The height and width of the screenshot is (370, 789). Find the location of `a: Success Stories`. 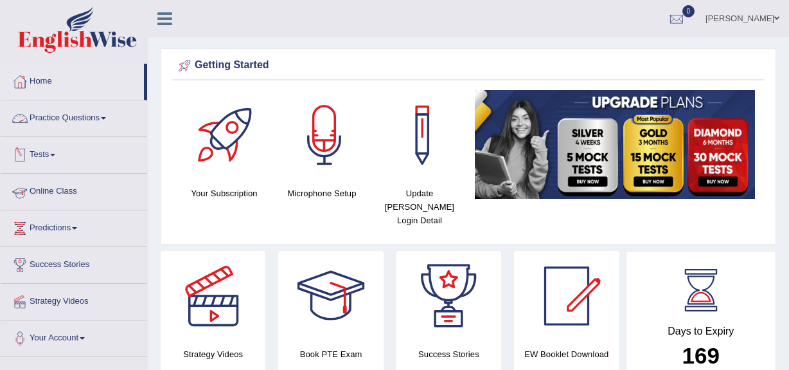

a: Success Stories is located at coordinates (74, 263).